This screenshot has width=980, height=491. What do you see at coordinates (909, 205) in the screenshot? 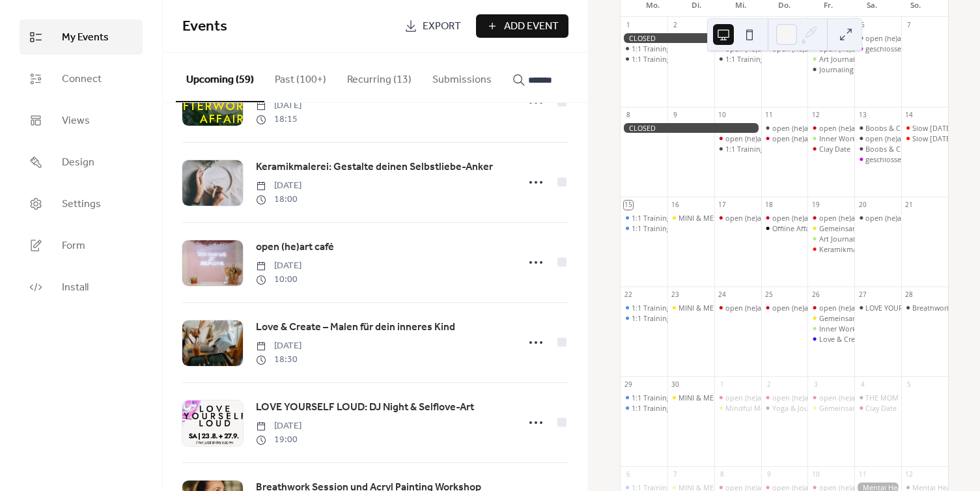
I see `div: 21` at bounding box center [909, 205].